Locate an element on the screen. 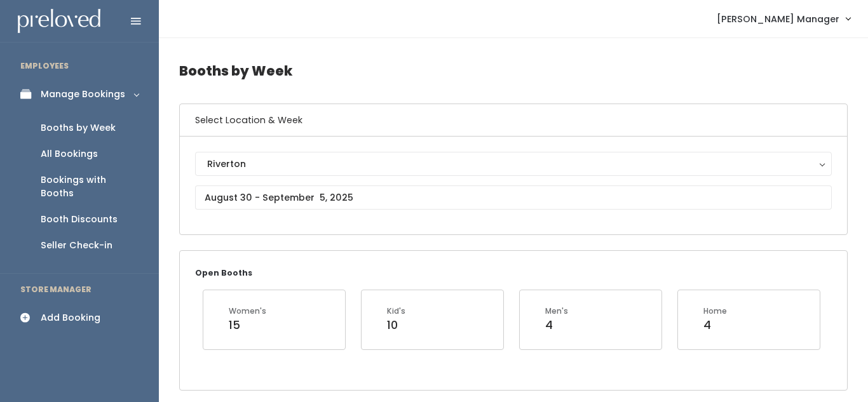 The image size is (868, 402). input: August 30 - September 5, 2025 is located at coordinates (514, 197).